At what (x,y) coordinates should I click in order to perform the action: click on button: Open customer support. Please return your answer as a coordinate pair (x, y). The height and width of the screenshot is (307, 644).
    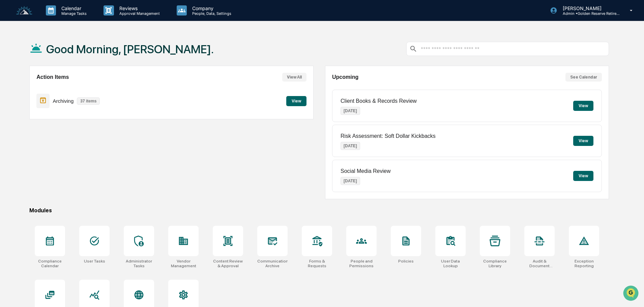
    Looking at the image, I should click on (8, 8).